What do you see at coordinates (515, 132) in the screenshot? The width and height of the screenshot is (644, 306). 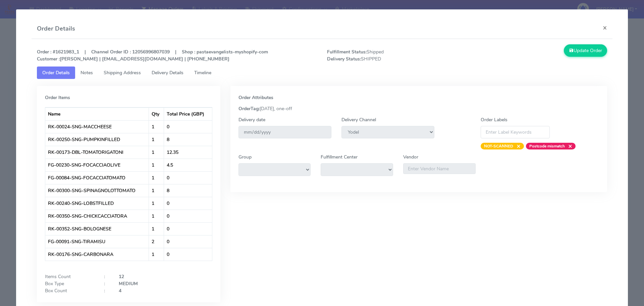 I see `input: Enter Label Keywords` at bounding box center [515, 132].